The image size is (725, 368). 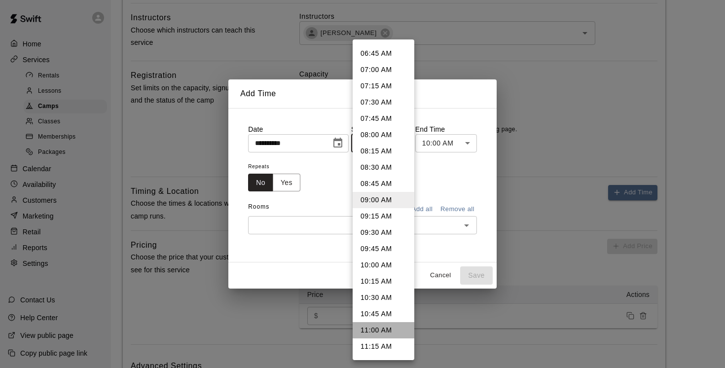 I want to click on li: 09:45 AM, so click(x=383, y=249).